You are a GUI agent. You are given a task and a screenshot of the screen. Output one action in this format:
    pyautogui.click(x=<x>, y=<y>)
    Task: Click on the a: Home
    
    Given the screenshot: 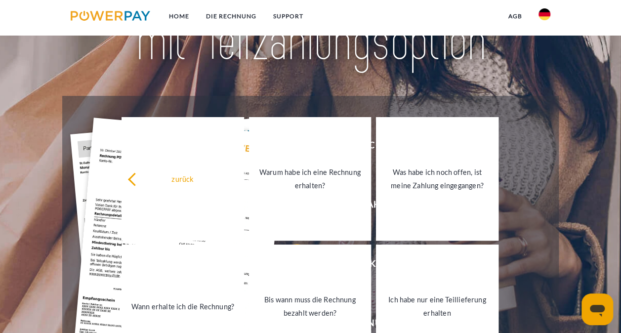 What is the action you would take?
    pyautogui.click(x=179, y=16)
    